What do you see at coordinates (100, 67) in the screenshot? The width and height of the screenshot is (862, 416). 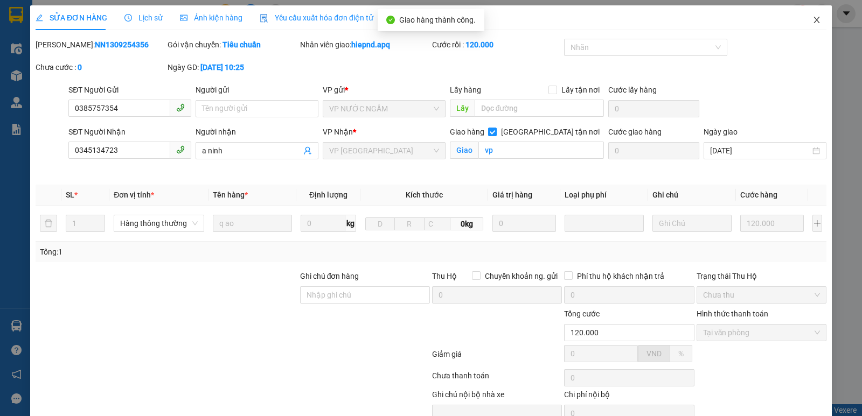 I see `div: Chưa cước :` at bounding box center [100, 67].